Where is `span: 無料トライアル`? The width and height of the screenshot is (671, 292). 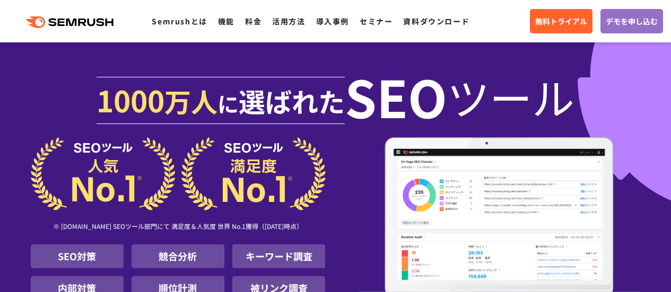 span: 無料トライアル is located at coordinates (561, 21).